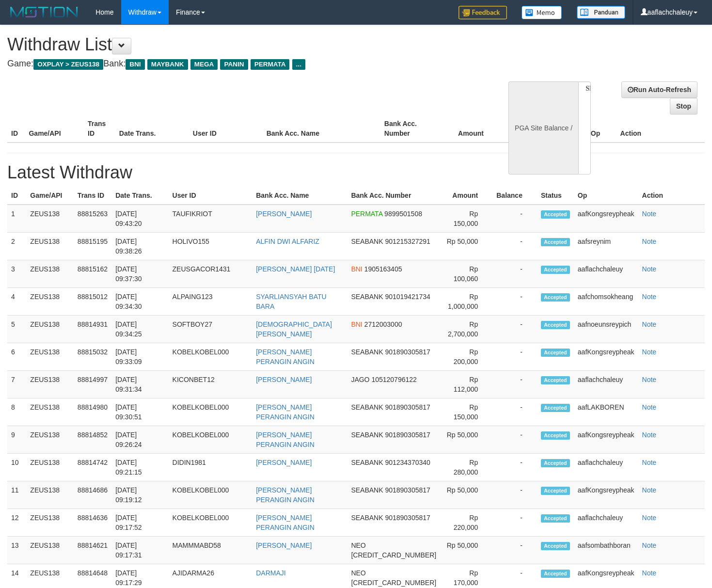 The width and height of the screenshot is (712, 588). I want to click on td: SOFTBOY27, so click(210, 329).